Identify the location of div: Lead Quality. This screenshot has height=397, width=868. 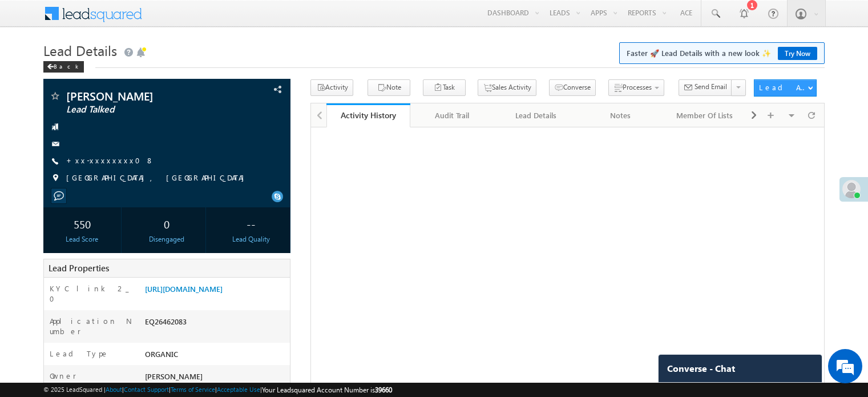
(251, 240).